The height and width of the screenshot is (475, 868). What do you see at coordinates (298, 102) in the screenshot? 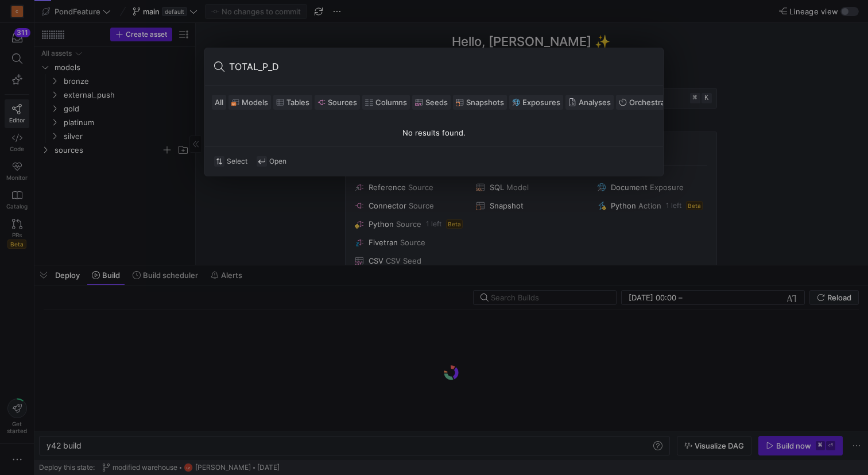
I see `span: Tables` at bounding box center [298, 102].